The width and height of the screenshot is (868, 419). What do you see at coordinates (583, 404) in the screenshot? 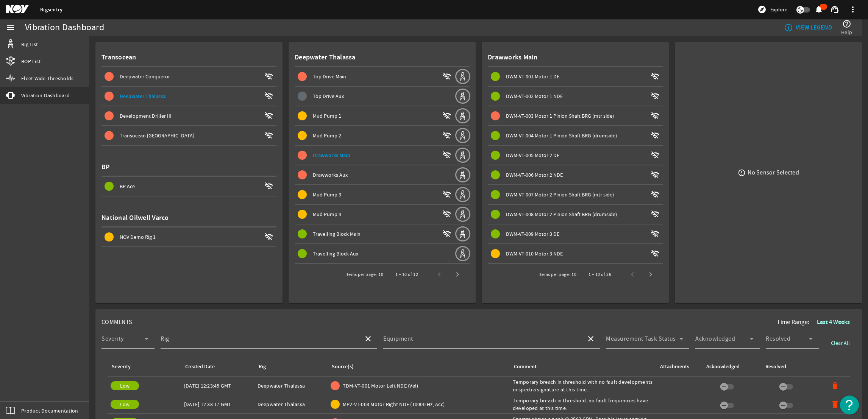
I see `div: Temporary breach in threshold, no fault frequencies have developed at this time.` at bounding box center [583, 404].